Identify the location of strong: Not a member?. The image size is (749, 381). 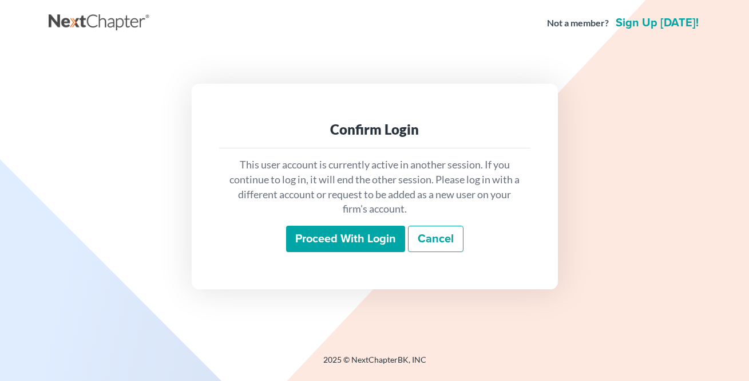
(578, 23).